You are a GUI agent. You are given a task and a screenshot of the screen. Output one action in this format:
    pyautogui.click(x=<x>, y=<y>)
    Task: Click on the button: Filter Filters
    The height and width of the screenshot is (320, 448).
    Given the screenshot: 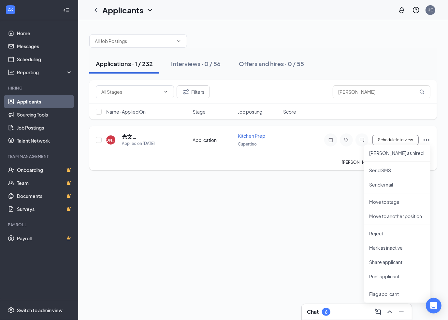 What is the action you would take?
    pyautogui.click(x=193, y=92)
    